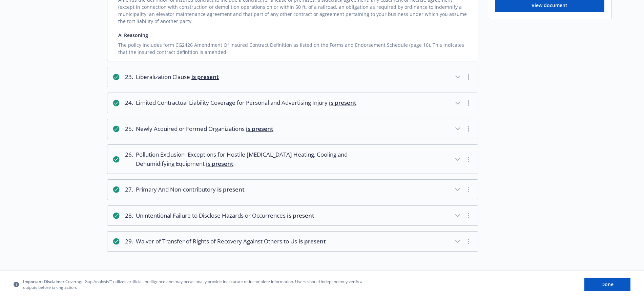 The image size is (644, 298). I want to click on div: 23 ., so click(129, 77).